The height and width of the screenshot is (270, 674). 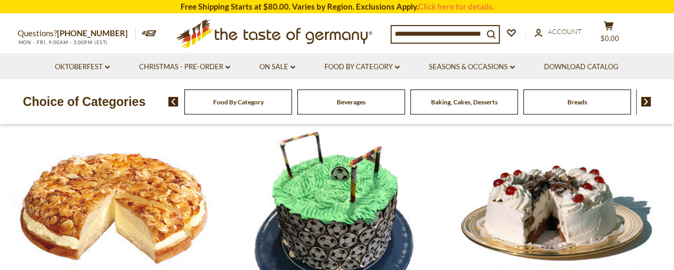 What do you see at coordinates (456, 6) in the screenshot?
I see `a: Click here for details.` at bounding box center [456, 6].